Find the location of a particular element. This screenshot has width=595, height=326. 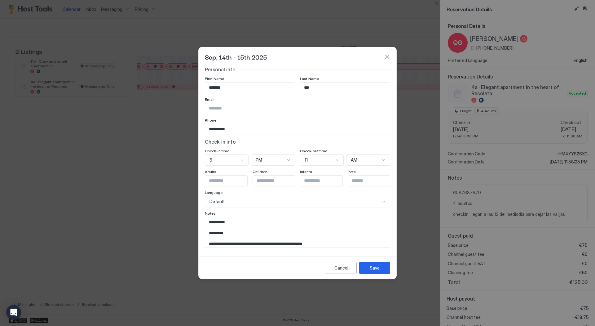

span: Pets is located at coordinates (352, 171).